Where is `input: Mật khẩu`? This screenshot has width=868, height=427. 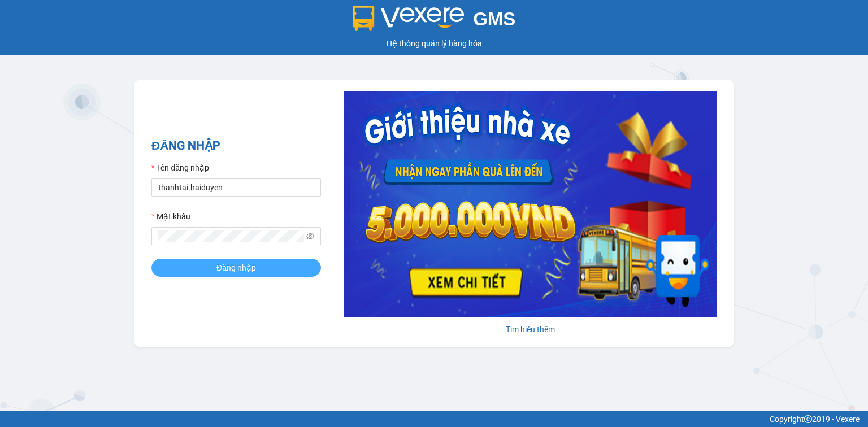
input: Mật khẩu is located at coordinates (231, 236).